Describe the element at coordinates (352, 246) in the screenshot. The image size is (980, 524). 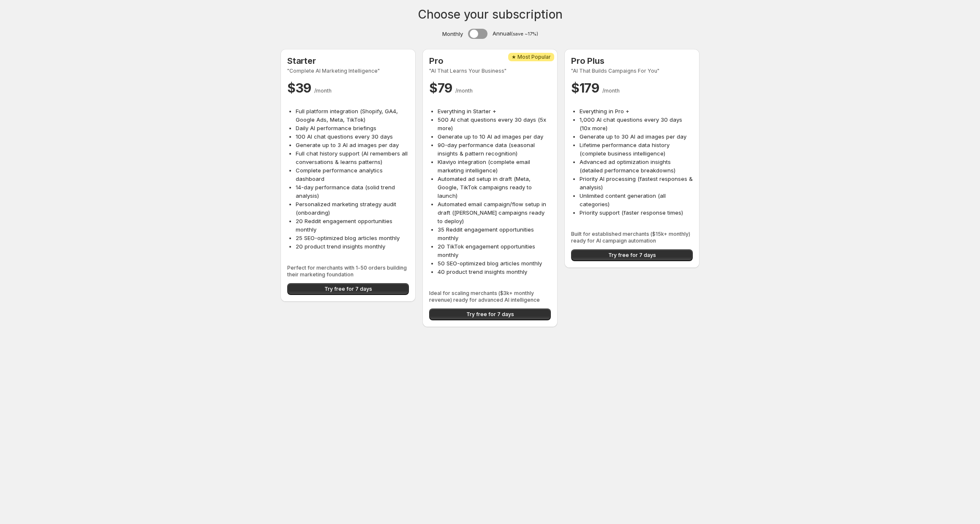
I see `li: 20 product trend insights monthly` at that location.